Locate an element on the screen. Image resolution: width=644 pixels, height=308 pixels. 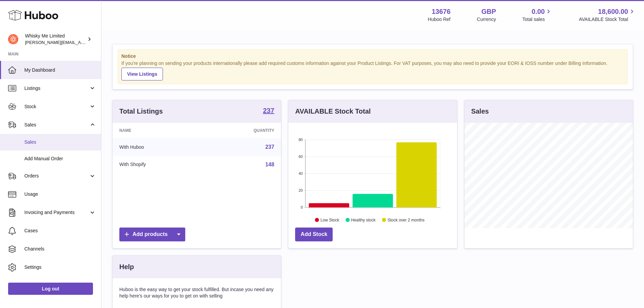
div: Huboo Ref is located at coordinates (439, 19).